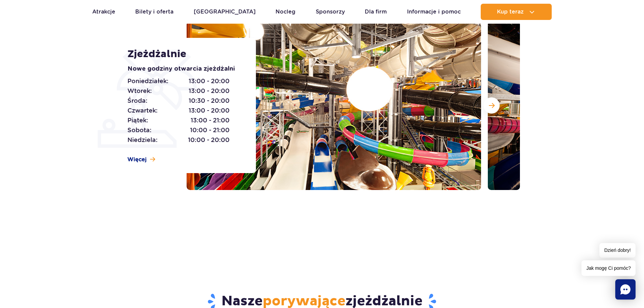 Image resolution: width=644 pixels, height=308 pixels. I want to click on span: Kup teraz, so click(510, 12).